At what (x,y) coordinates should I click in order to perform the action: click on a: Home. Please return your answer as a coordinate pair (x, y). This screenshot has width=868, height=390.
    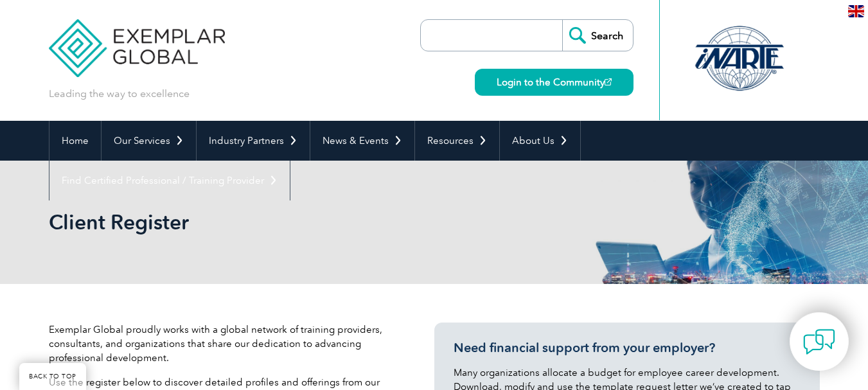
    Looking at the image, I should click on (75, 141).